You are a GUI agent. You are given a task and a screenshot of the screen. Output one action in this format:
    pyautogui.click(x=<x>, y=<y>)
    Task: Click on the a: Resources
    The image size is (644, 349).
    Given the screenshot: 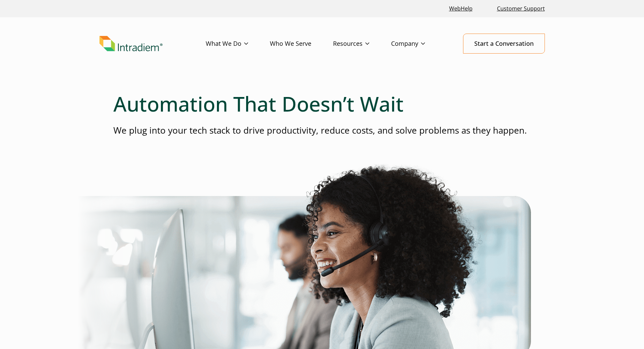 What is the action you would take?
    pyautogui.click(x=362, y=44)
    